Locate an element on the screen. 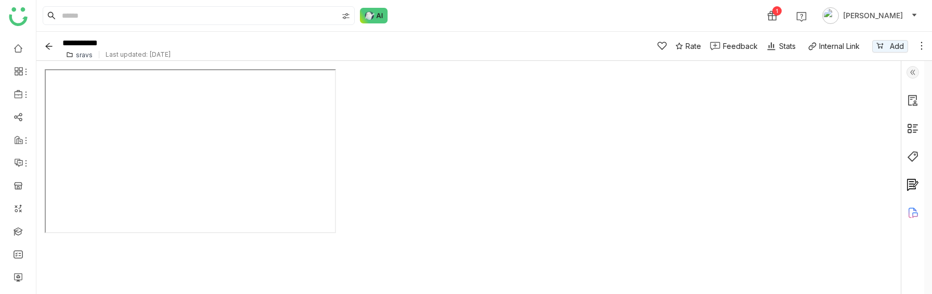 Image resolution: width=932 pixels, height=294 pixels. button: Back is located at coordinates (49, 46).